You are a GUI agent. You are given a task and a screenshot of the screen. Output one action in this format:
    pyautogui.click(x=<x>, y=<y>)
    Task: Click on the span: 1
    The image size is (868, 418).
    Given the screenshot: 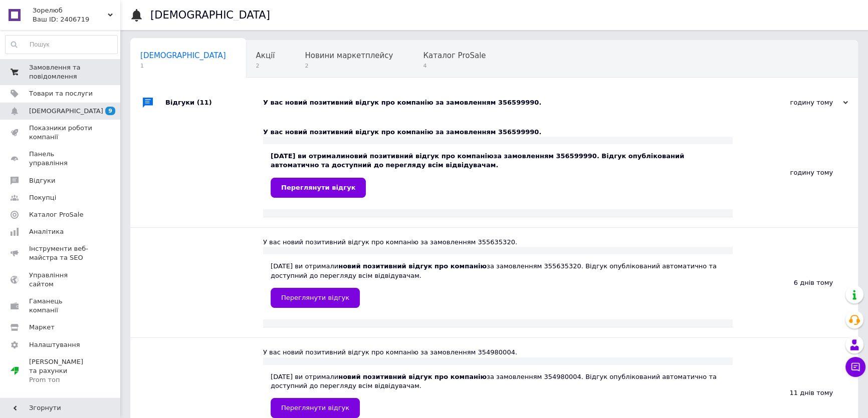 What is the action you would take?
    pyautogui.click(x=183, y=65)
    